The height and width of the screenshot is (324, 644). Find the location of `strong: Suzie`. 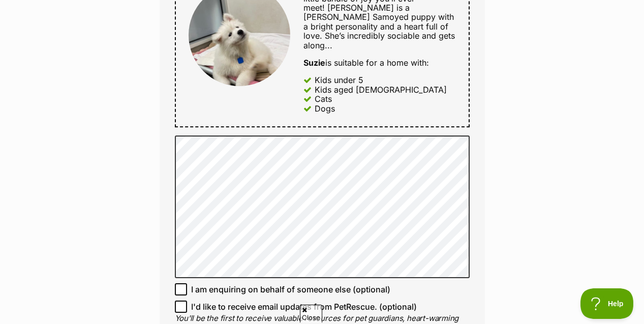

strong: Suzie is located at coordinates (314, 63).